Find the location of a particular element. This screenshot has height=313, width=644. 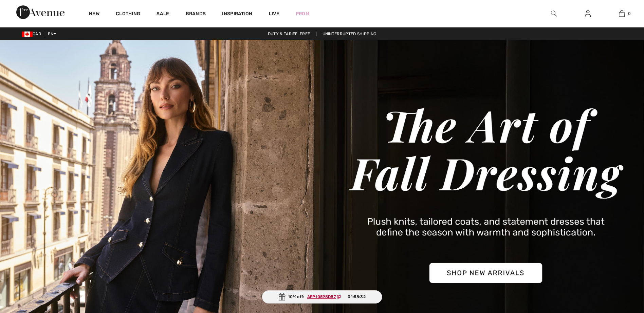

div: 10% off: is located at coordinates (322, 297).